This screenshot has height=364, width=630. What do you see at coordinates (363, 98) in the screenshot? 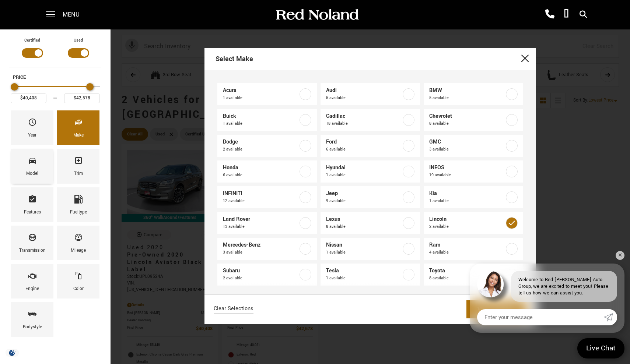
I see `span: 5 available` at bounding box center [363, 98].